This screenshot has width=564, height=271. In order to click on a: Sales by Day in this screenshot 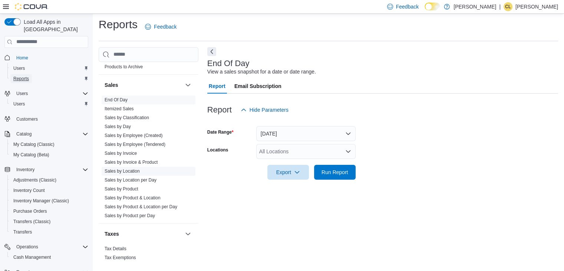, I will do `click(118, 126)`.